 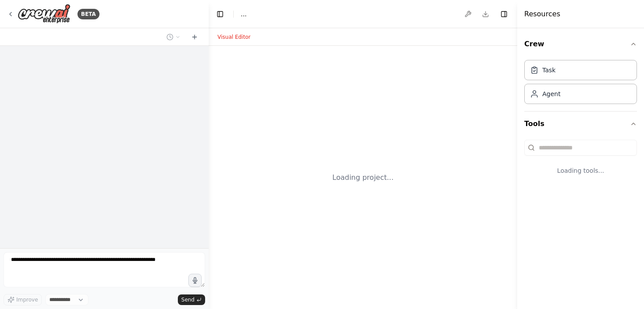 What do you see at coordinates (220, 14) in the screenshot?
I see `button: Hide left sidebar` at bounding box center [220, 14].